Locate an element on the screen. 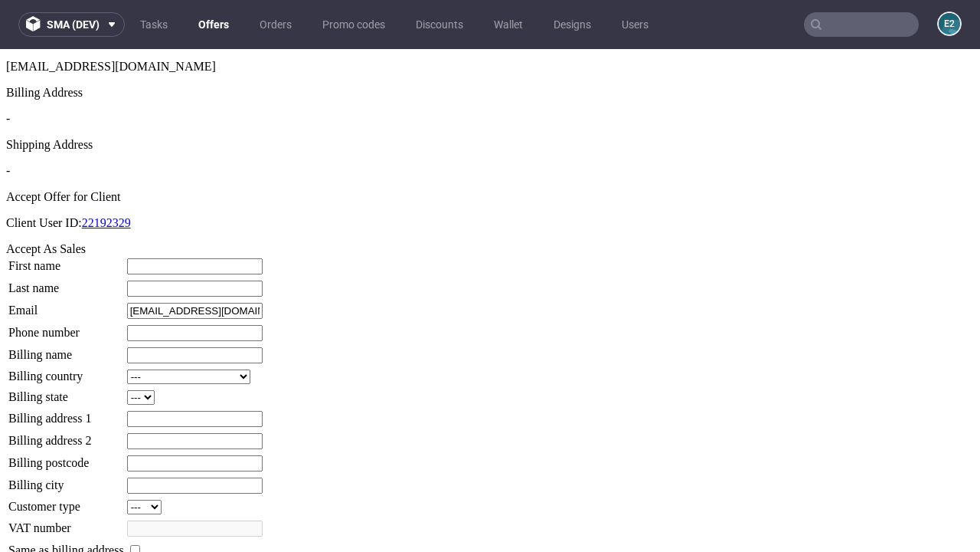  td: Customer type is located at coordinates (66, 457).